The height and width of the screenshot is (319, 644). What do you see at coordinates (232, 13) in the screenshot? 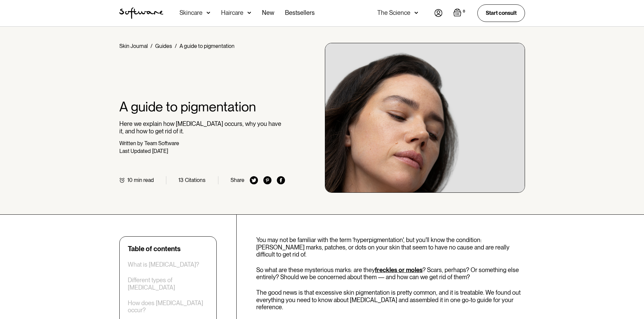
I see `div: Haircare` at bounding box center [232, 13].